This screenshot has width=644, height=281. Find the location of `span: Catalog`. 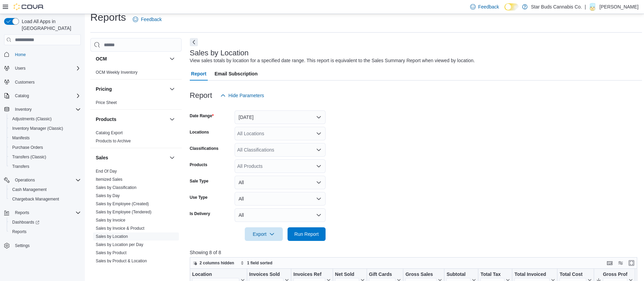

span: Catalog is located at coordinates (46, 96).